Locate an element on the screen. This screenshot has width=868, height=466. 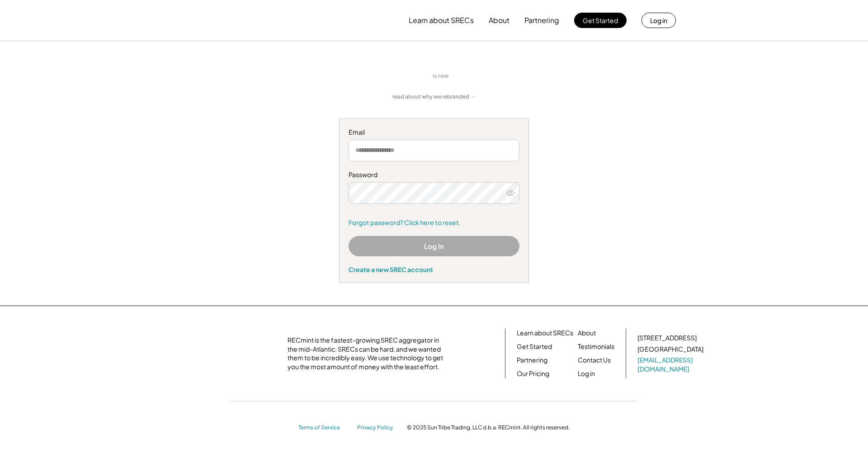
button: Log in is located at coordinates (659, 20).